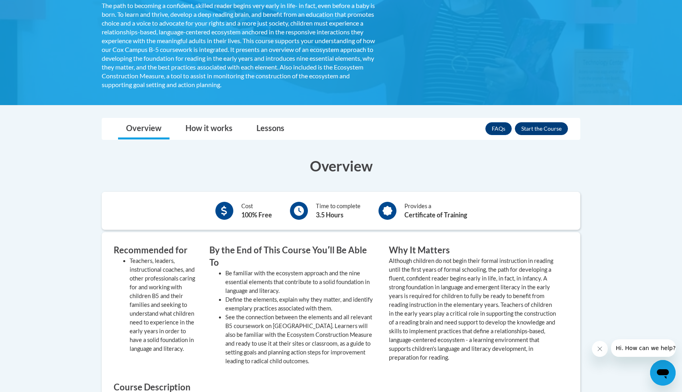  What do you see at coordinates (301, 282) in the screenshot?
I see `li: Be familiar with the ecosystem approach and the nine essential elements that contribute to a soli...` at bounding box center [301, 282].